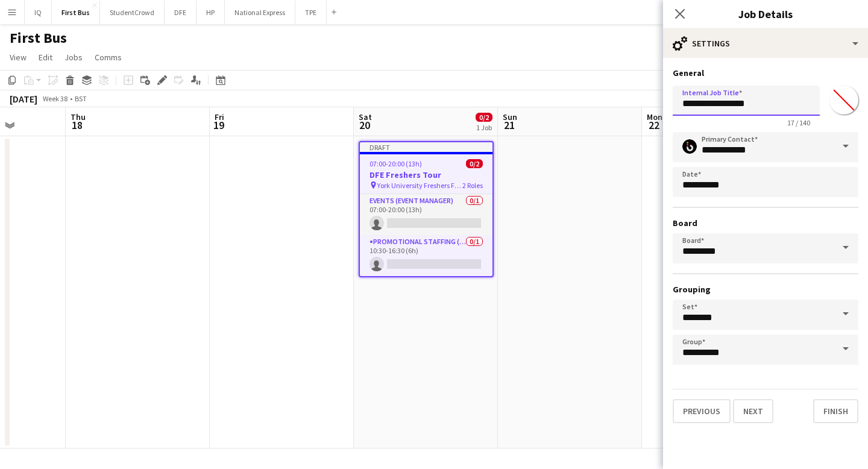 This screenshot has width=868, height=469. Describe the element at coordinates (74, 57) in the screenshot. I see `a: Jobs` at that location.